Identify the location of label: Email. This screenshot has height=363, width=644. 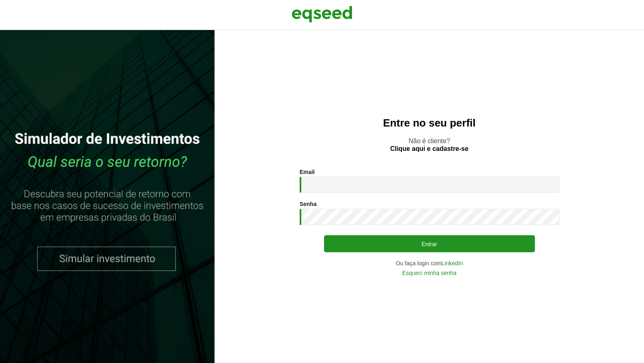
(307, 172).